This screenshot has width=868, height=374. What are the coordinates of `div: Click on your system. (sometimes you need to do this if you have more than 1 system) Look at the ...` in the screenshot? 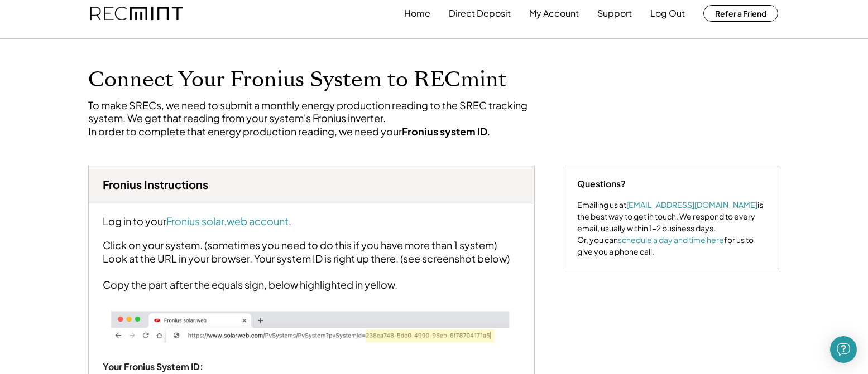 It's located at (306, 265).